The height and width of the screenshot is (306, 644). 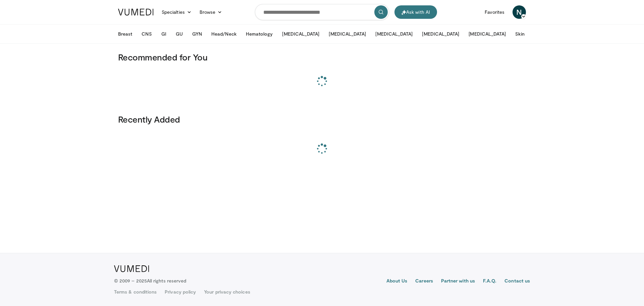 I want to click on a: Terms & conditions, so click(x=135, y=292).